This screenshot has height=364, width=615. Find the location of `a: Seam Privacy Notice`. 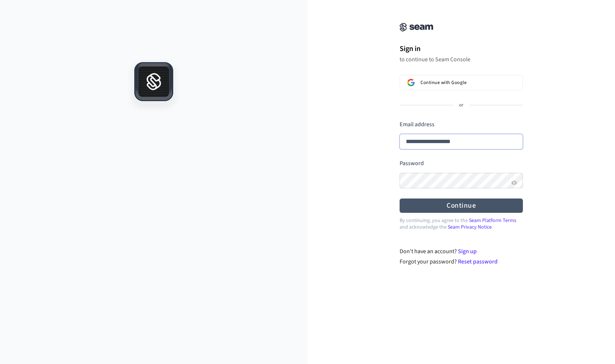

a: Seam Privacy Notice is located at coordinates (470, 228).